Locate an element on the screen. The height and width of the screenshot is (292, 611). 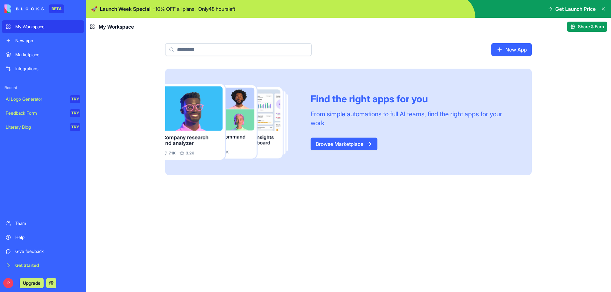
a: Browse Marketplace is located at coordinates (344, 144).